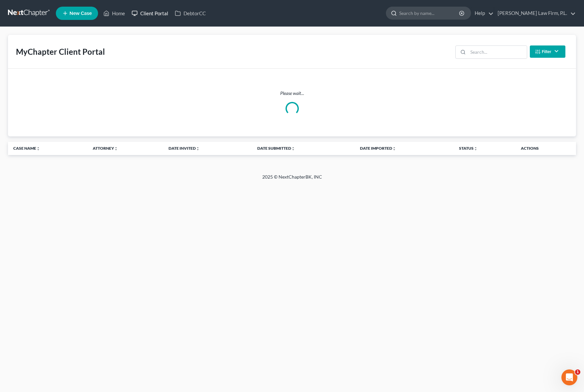 The width and height of the screenshot is (584, 392). Describe the element at coordinates (27, 148) in the screenshot. I see `a: Case Nameunfold_more` at that location.